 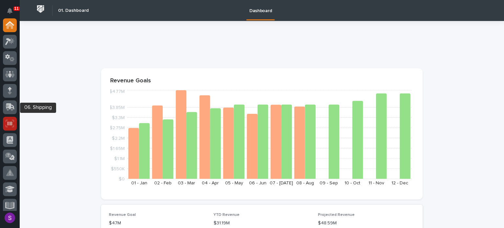 I want to click on tspan: $0, so click(x=122, y=179).